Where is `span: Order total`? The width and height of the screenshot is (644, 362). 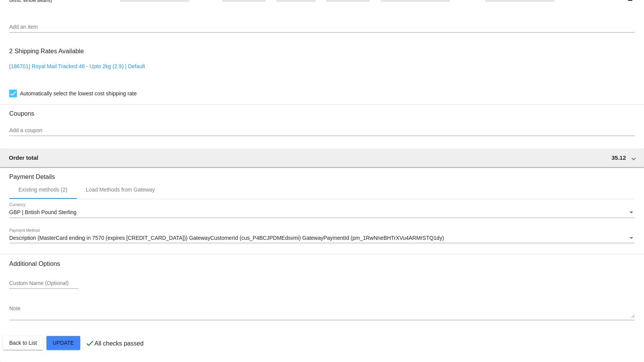 span: Order total is located at coordinates (24, 157).